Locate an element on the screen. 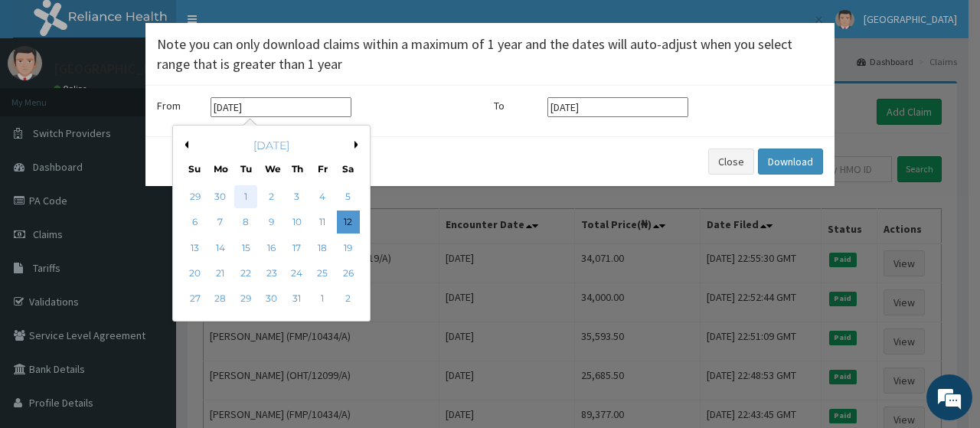  div: Choose Saturday, July 19th, 2025 is located at coordinates (348, 248).